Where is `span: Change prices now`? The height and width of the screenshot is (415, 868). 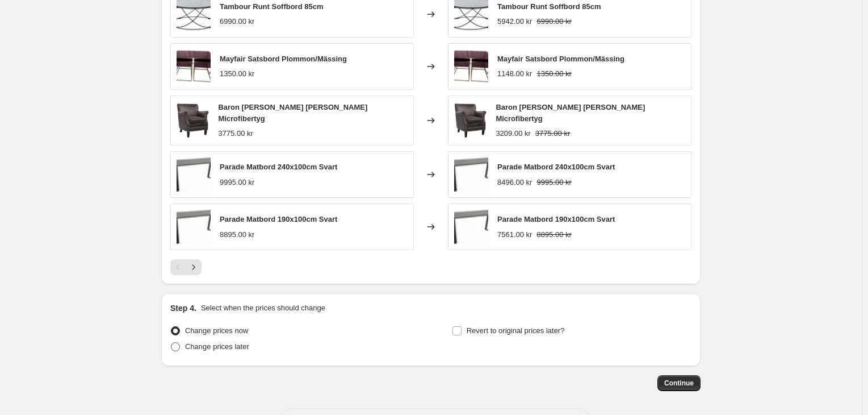
span: Change prices now is located at coordinates (217, 330).